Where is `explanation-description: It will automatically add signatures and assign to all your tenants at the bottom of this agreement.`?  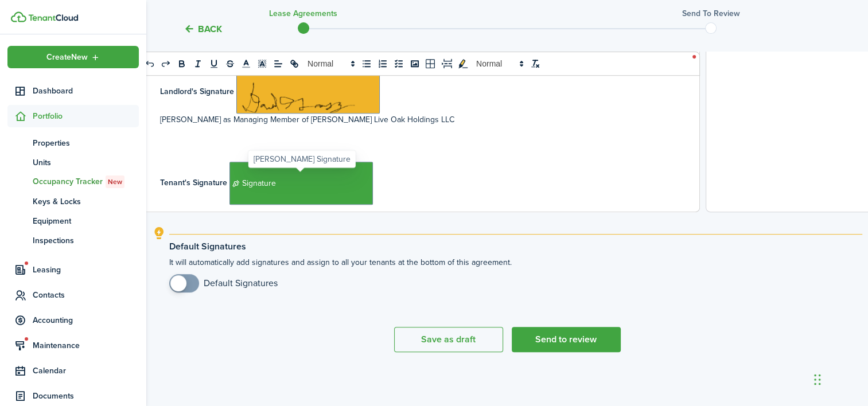
explanation-description: It will automatically add signatures and assign to all your tenants at the bottom of this agreement. is located at coordinates (516, 274).